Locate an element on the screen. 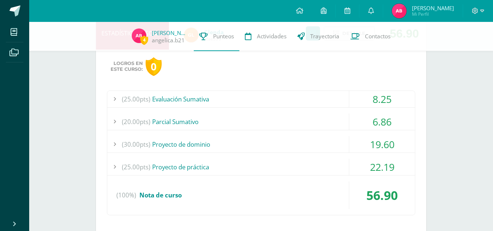 Image resolution: width=493 pixels, height=231 pixels. span: Nota de curso is located at coordinates (161, 195).